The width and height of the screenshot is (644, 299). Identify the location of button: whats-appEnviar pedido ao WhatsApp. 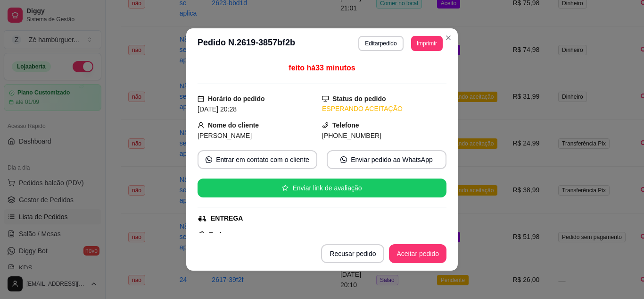
(387, 159).